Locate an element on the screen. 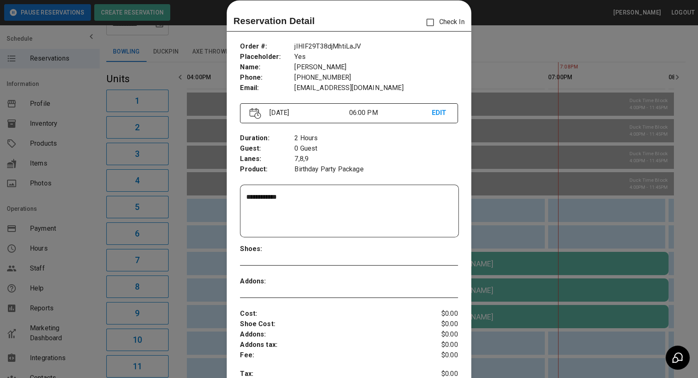 The height and width of the screenshot is (378, 698). p: Yes is located at coordinates (376, 57).